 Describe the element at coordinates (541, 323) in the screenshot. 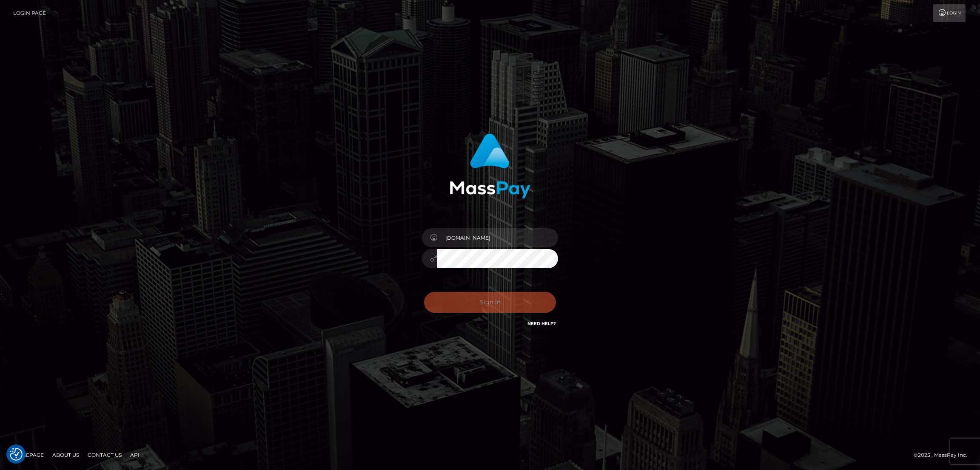

I see `a: Need Help?` at that location.